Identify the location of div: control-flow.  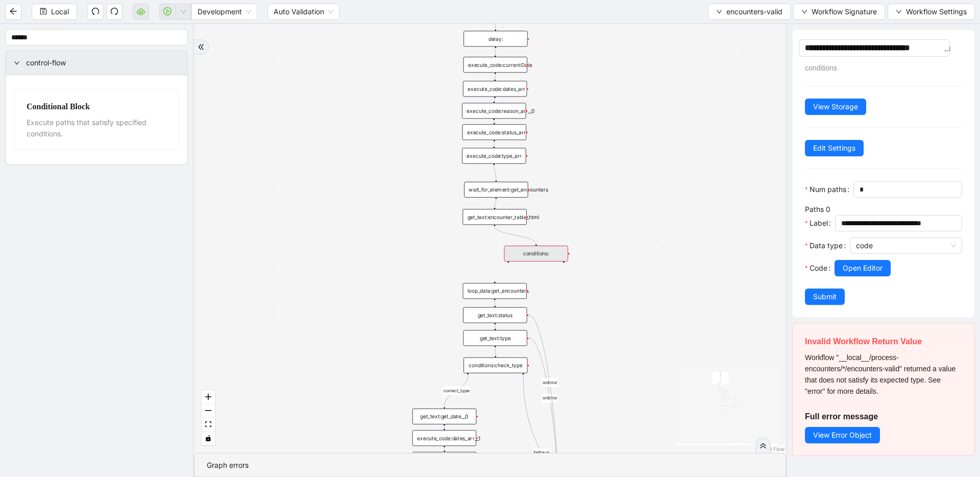
(96, 63).